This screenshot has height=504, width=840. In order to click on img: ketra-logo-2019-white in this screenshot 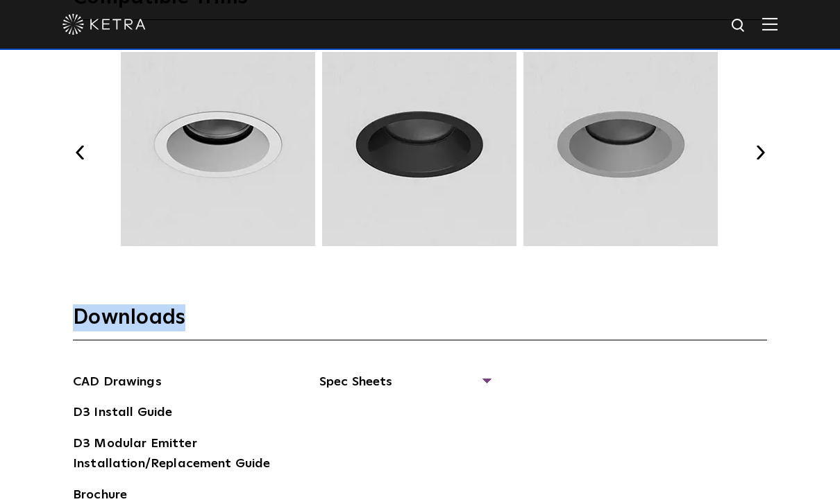, I will do `click(104, 24)`.